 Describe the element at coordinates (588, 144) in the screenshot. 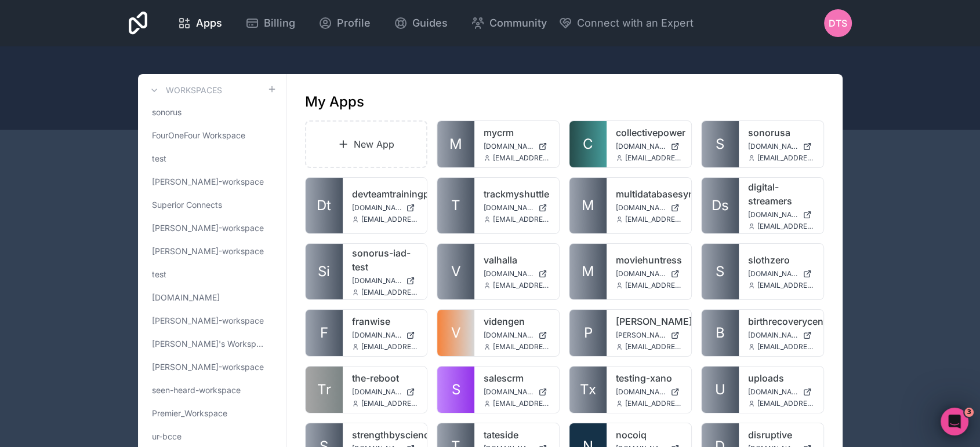

I see `a: C` at that location.